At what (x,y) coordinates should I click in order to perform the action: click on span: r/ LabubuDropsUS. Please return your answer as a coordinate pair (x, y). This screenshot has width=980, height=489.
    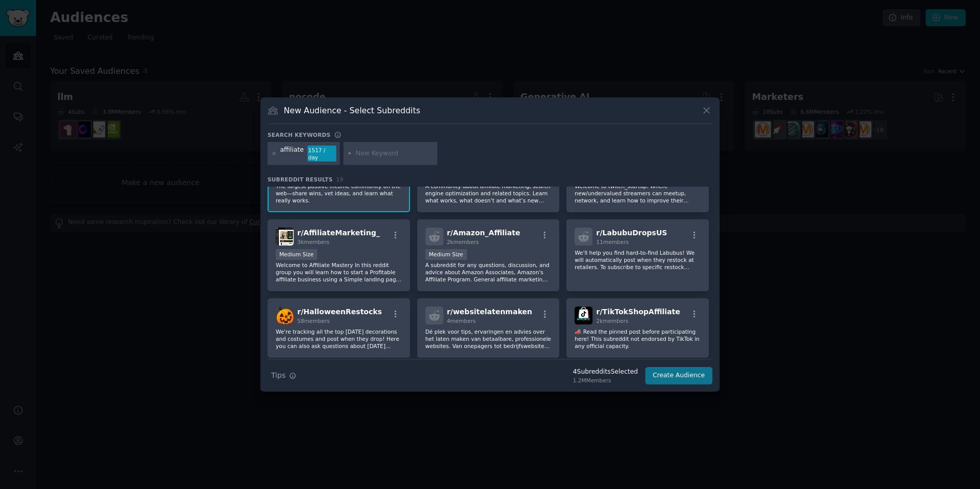
    Looking at the image, I should click on (632, 233).